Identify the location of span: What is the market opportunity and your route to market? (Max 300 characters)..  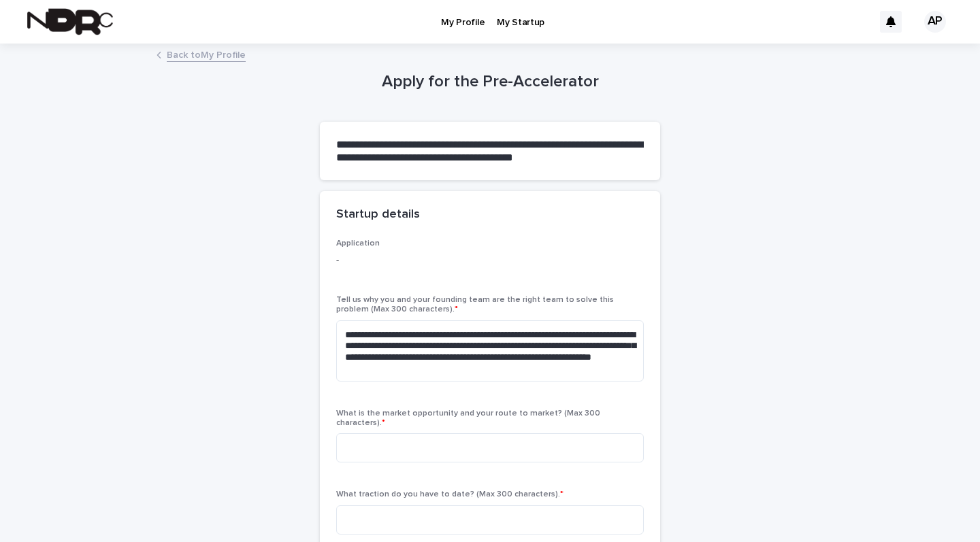
(468, 419).